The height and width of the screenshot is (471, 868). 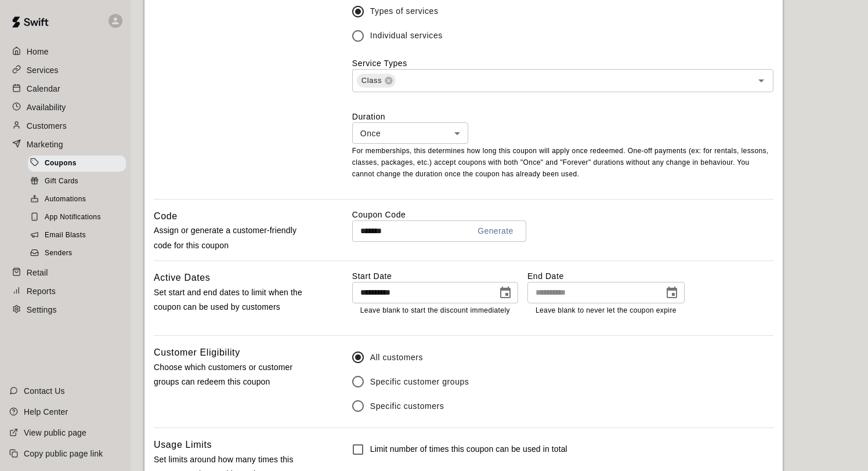 I want to click on span: Class, so click(x=371, y=81).